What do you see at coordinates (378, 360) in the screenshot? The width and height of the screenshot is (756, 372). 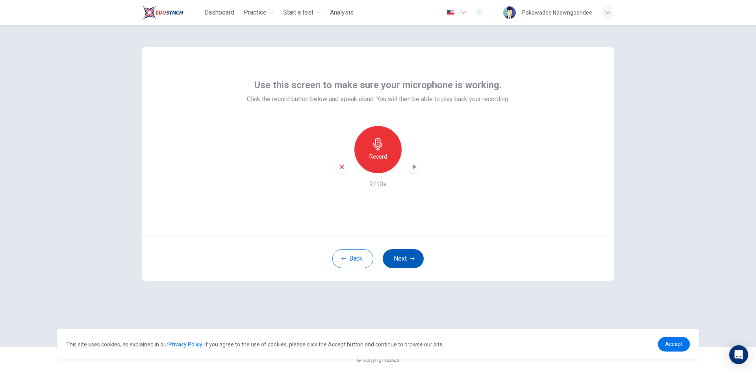 I see `span: © Copyright 2025` at bounding box center [378, 360].